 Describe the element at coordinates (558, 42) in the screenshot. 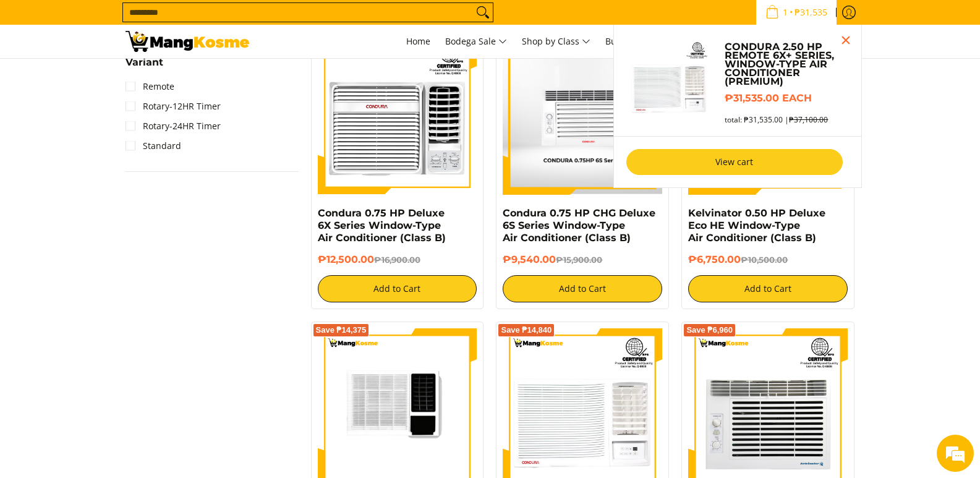

I see `nav: Main Menu` at that location.